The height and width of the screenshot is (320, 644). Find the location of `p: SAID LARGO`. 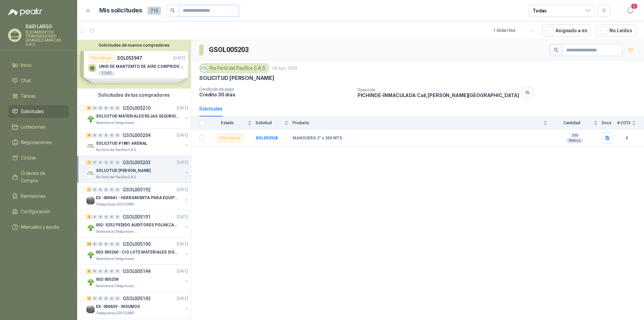

p: SAID LARGO is located at coordinates (47, 26).